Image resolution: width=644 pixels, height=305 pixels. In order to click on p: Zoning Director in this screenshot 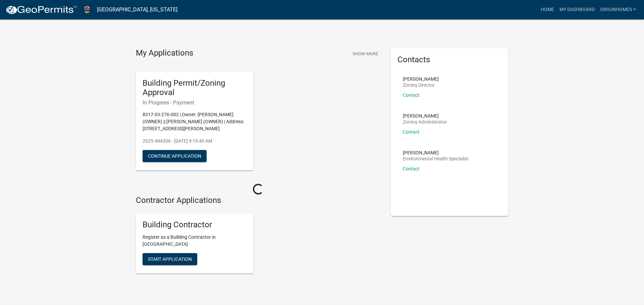, I will do `click(421, 85)`.